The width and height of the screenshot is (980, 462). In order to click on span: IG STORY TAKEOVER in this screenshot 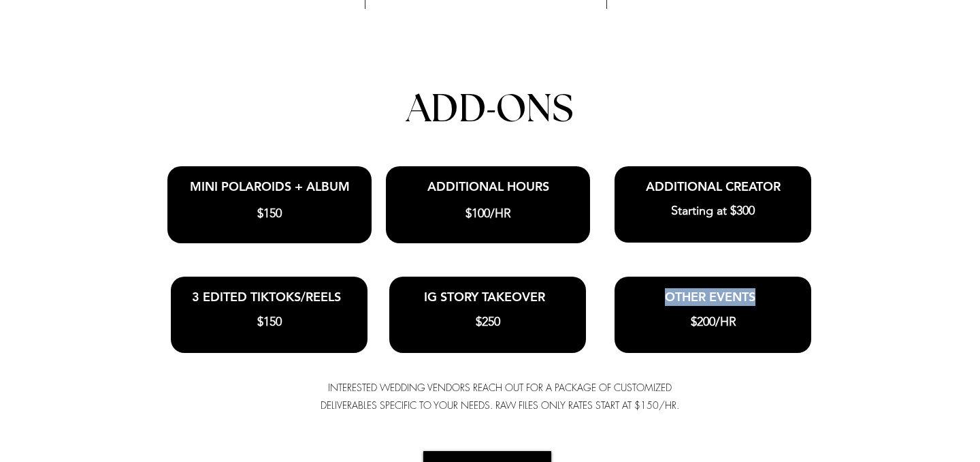, I will do `click(484, 296)`.